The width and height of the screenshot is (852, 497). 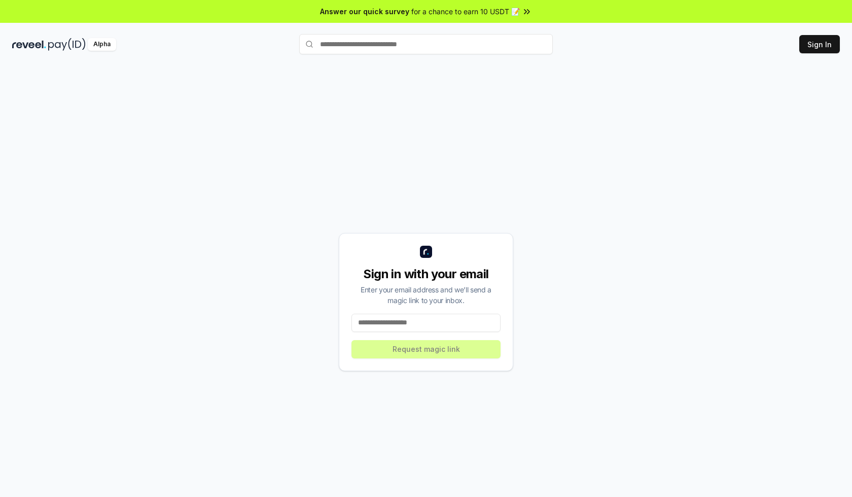 What do you see at coordinates (426, 252) in the screenshot?
I see `img: logo_small` at bounding box center [426, 252].